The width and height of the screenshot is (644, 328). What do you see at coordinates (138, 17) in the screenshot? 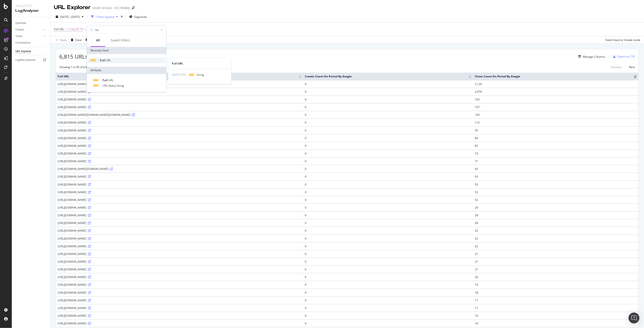
I see `button: Segments` at bounding box center [138, 17].